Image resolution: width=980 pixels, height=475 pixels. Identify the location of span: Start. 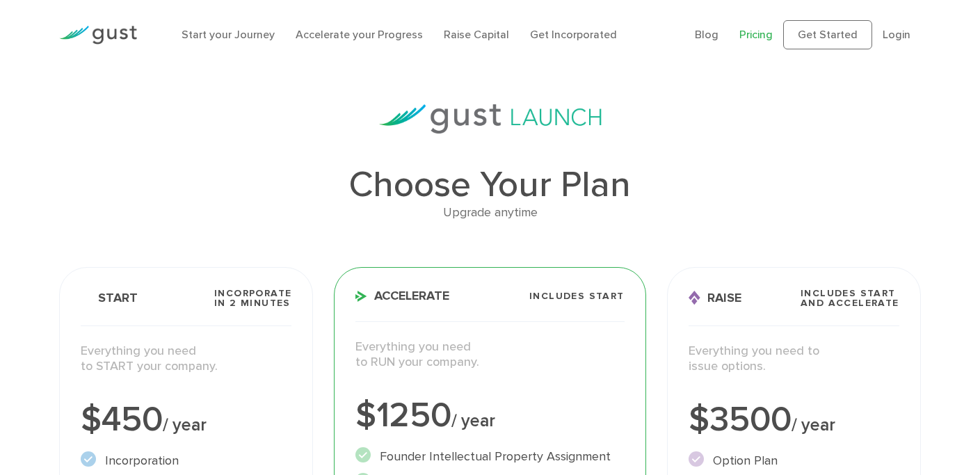
(109, 298).